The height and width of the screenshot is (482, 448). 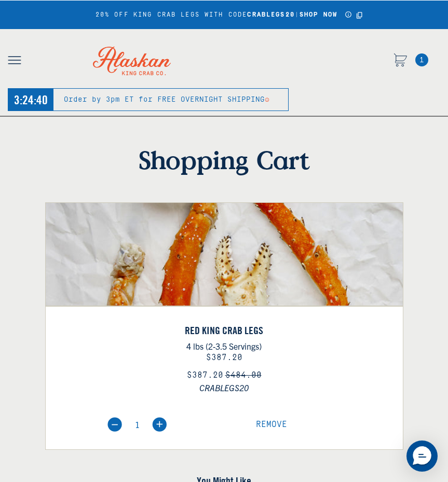 I want to click on strong: CRABLEGS20, so click(x=270, y=15).